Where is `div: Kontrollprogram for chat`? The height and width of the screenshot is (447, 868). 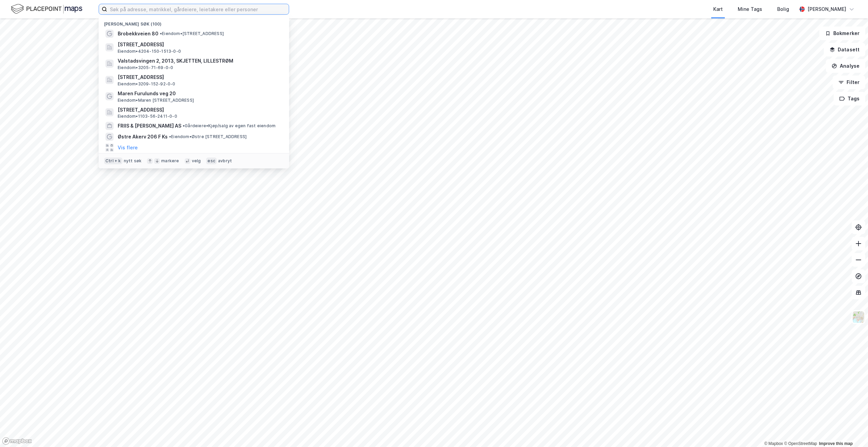
div: Kontrollprogram for chat is located at coordinates (851, 431).